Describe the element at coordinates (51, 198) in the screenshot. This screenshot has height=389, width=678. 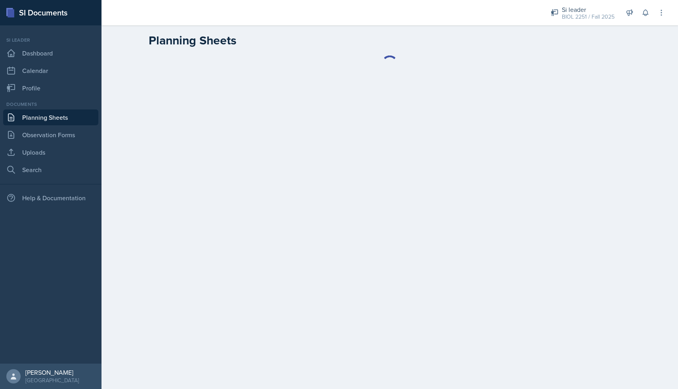
I see `div: Help & Documentation` at that location.